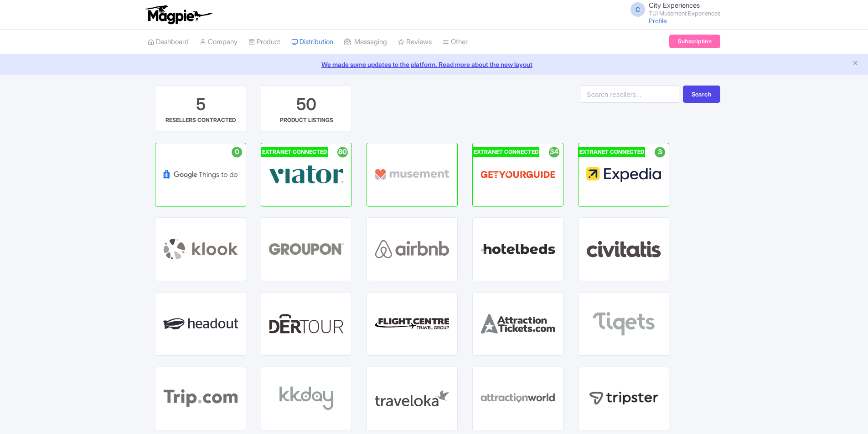 This screenshot has width=868, height=434. I want to click on a: Subscription, so click(695, 42).